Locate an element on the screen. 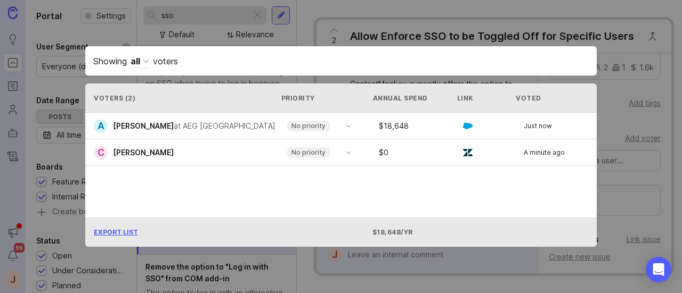 This screenshot has width=682, height=293. div: Voted is located at coordinates (569, 98).